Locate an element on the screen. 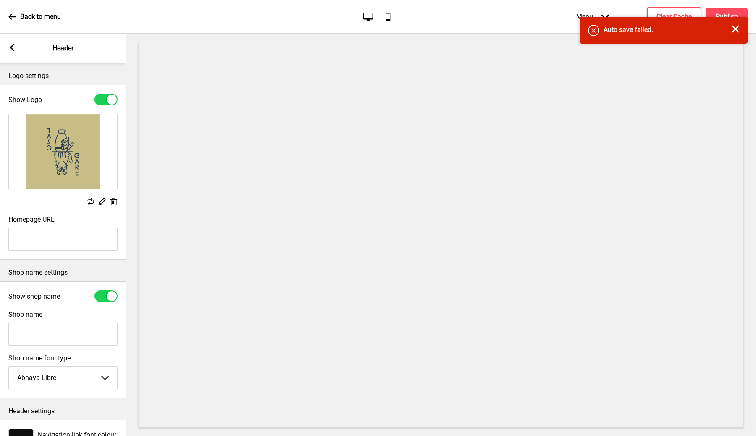 The width and height of the screenshot is (756, 436). a: Back to menu is located at coordinates (34, 17).